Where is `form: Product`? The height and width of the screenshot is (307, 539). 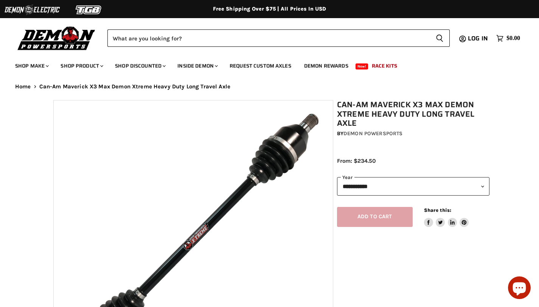
form: Product is located at coordinates (278, 38).